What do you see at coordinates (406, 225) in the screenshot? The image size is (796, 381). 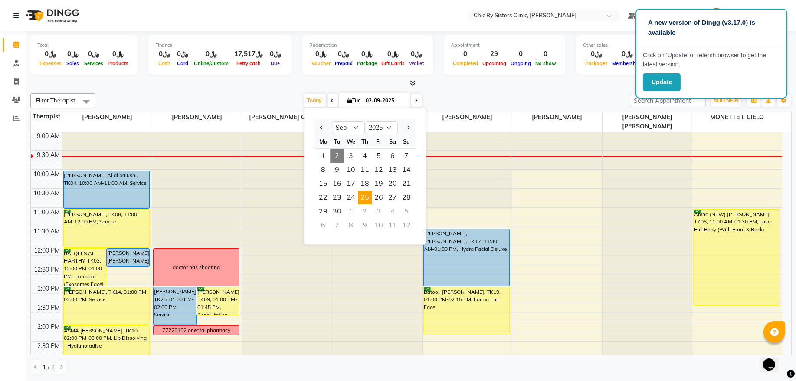 I see `div: Sunday, October 12, 2025` at bounding box center [406, 225].